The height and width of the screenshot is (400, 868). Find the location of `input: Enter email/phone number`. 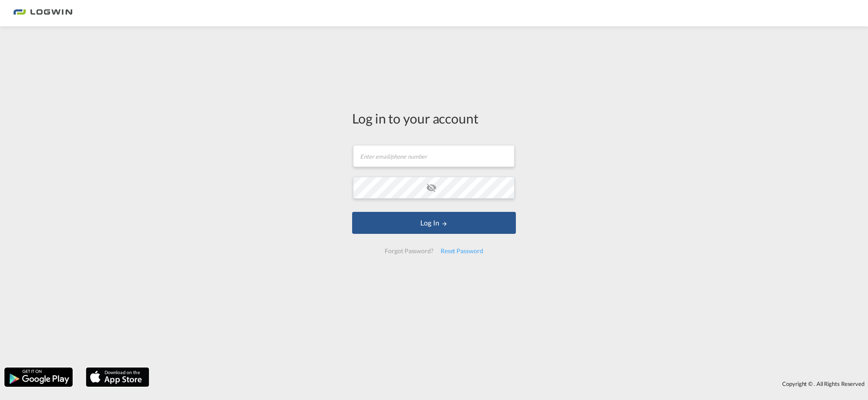

input: Enter email/phone number is located at coordinates (434, 156).